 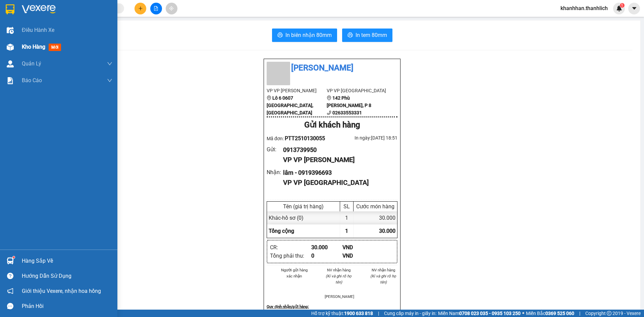 What do you see at coordinates (10, 81) in the screenshot?
I see `img: solution-icon` at bounding box center [10, 81].